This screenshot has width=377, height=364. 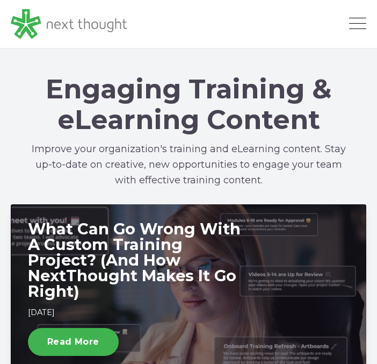 What do you see at coordinates (69, 24) in the screenshot?
I see `img: LG - NextThought Logo` at bounding box center [69, 24].